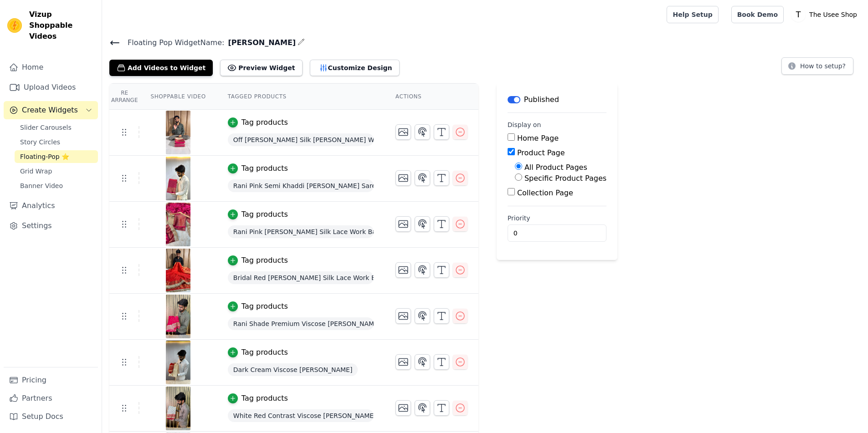 Image resolution: width=868 pixels, height=433 pixels. Describe the element at coordinates (178, 132) in the screenshot. I see `img: reel-preview-usee-shop-app.myshopify.com-3724820218847096106_8704832998.jpeg` at that location.